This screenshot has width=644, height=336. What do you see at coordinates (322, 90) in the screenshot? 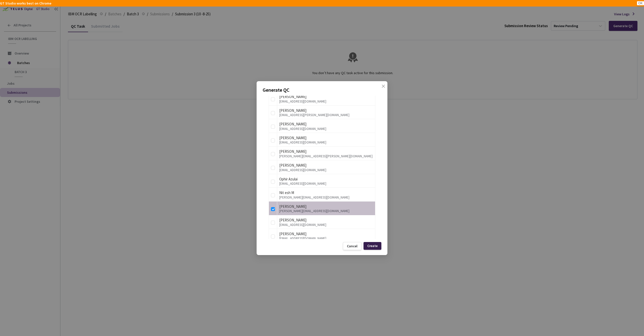
I see `p: Generate QC` at bounding box center [322, 90].